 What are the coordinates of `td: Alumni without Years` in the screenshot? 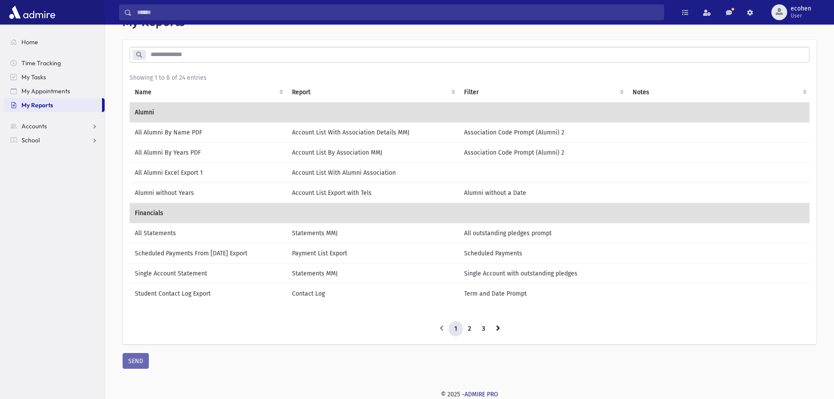 It's located at (208, 193).